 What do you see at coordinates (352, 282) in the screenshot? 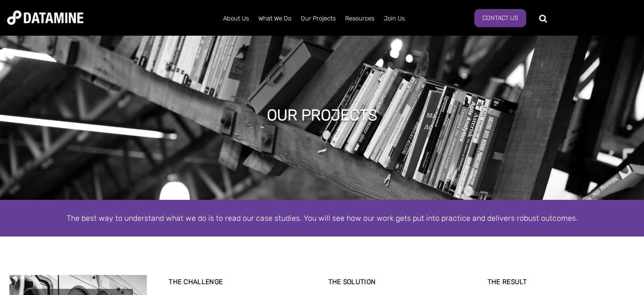
I see `strong: THE SOLUTION` at bounding box center [352, 282].